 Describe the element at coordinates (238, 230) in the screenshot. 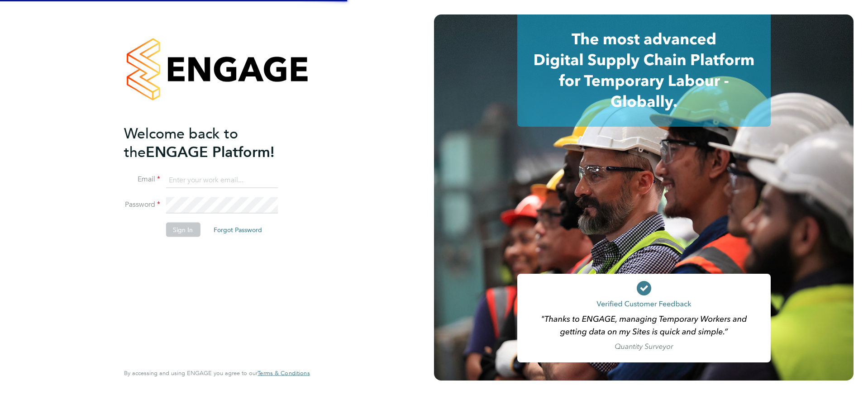

I see `button: Forgot Password` at that location.